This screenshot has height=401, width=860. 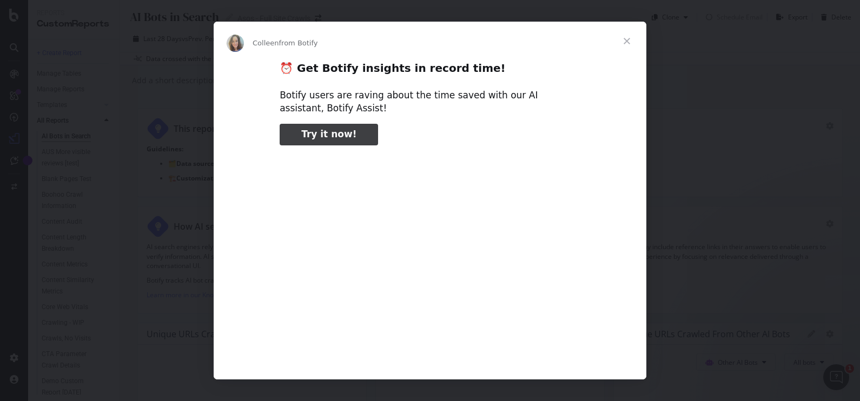 I want to click on div: Botify users are raving about the time saved with our AI assistant, Botify Assist!, so click(x=430, y=102).